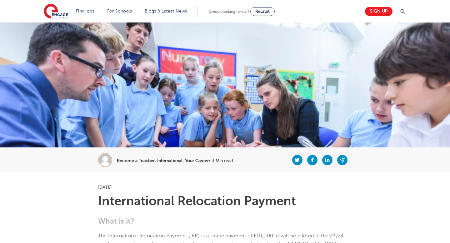 This screenshot has height=243, width=450. I want to click on b: Become a Teacher, International, Your Career, so click(163, 161).